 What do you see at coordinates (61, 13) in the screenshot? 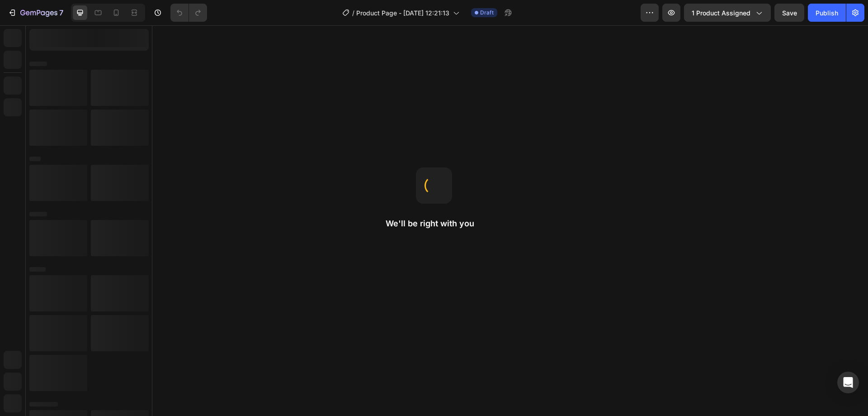
I see `p: 7` at bounding box center [61, 13].